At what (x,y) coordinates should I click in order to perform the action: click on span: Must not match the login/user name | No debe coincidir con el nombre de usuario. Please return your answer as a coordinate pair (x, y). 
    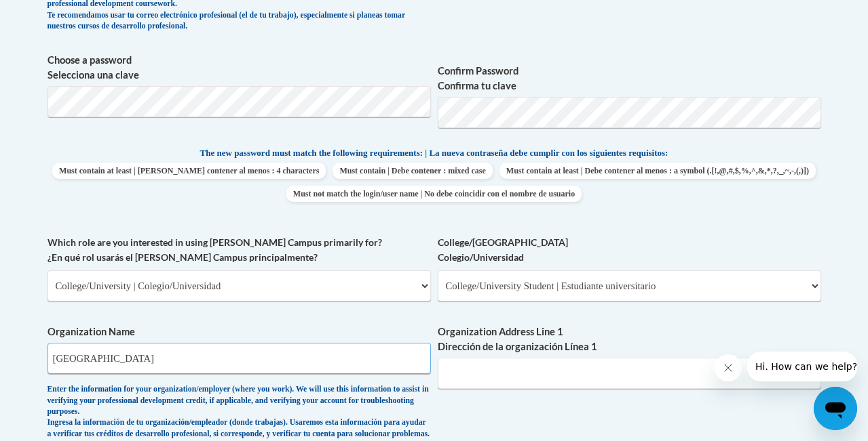
    Looking at the image, I should click on (434, 194).